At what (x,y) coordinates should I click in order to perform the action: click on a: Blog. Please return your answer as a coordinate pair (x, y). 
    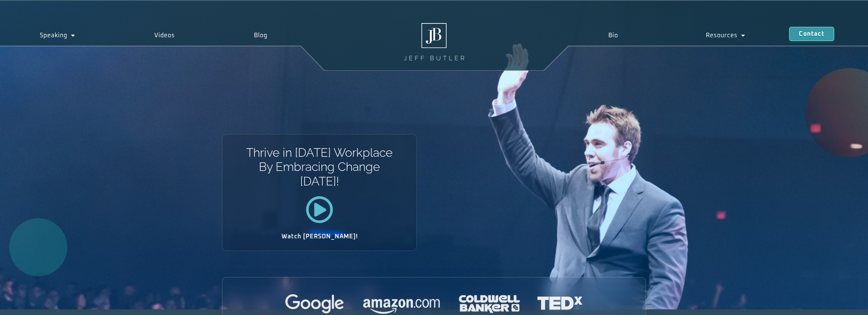
    Looking at the image, I should click on (260, 35).